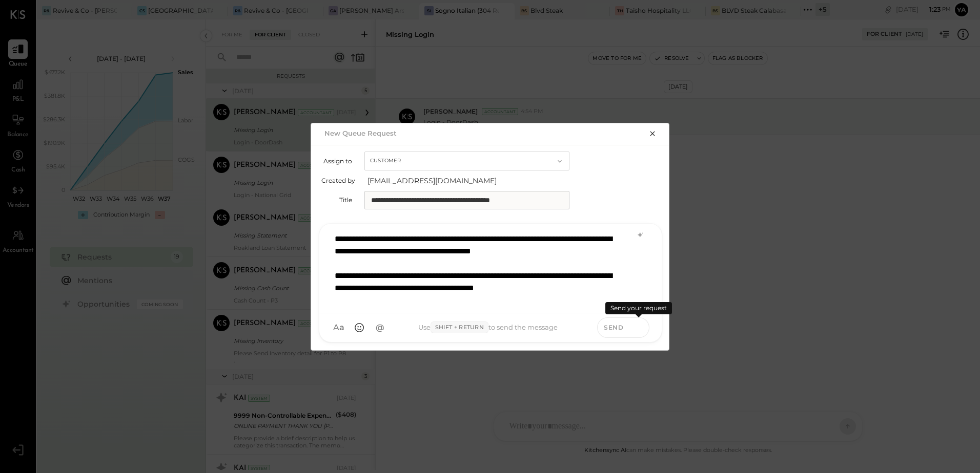  I want to click on div: Use to send the message, so click(488, 327).